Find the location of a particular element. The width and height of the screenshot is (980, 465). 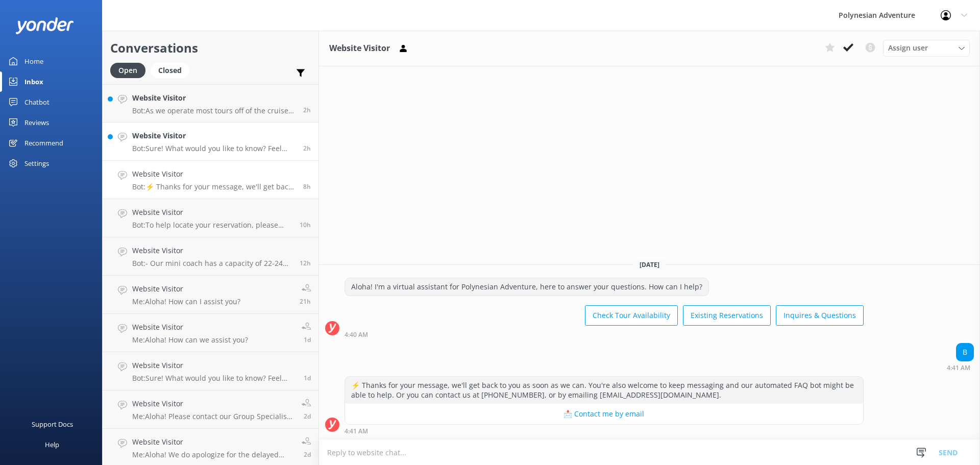

span: Sep 21 2025 09:36am (UTC -10:00) Pacific/Honolulu is located at coordinates (307, 416).